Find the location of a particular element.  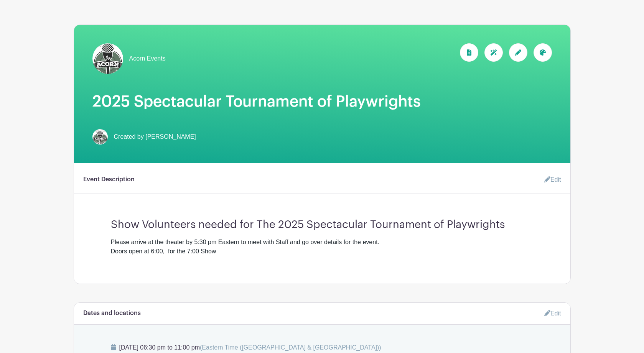

span: Acorn Events is located at coordinates (147, 58).